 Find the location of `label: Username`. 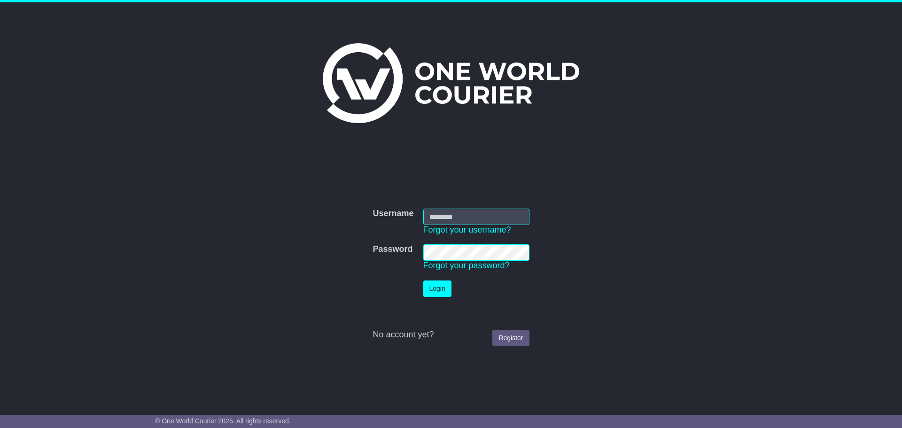

label: Username is located at coordinates (393, 214).